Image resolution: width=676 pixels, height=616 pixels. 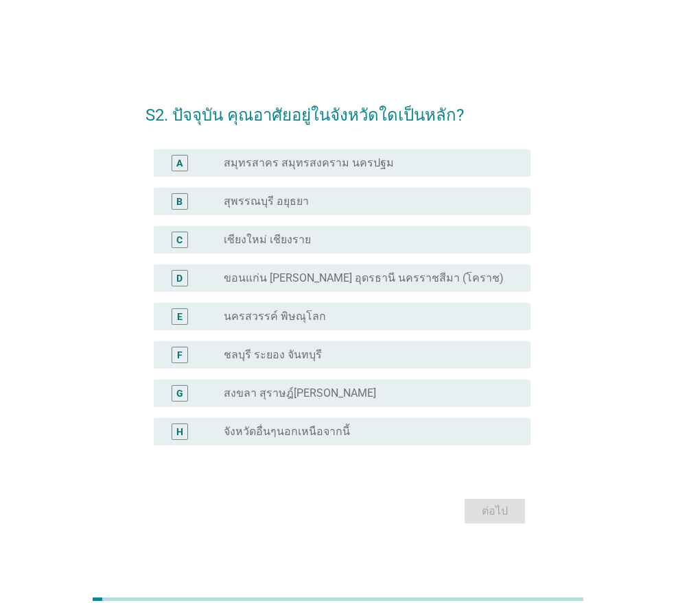 I want to click on label: สมุทรสาคร สมุทรสงคราม นครปฐม, so click(x=309, y=163).